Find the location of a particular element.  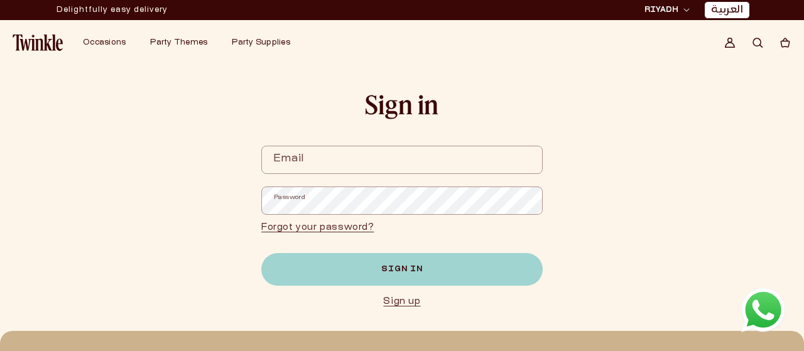

a: Occasions is located at coordinates (104, 43).